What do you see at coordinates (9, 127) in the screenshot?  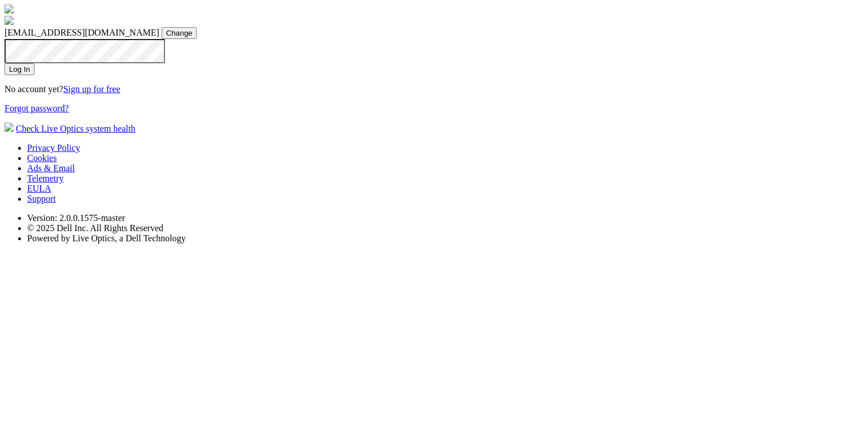 I see `img: status-check-icon.svg` at bounding box center [9, 127].